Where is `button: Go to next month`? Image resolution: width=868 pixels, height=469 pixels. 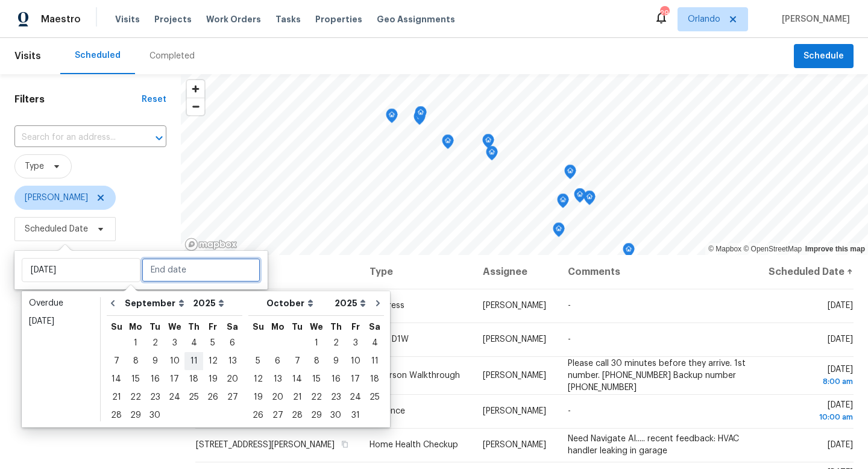
button: Go to next month is located at coordinates (378, 303).